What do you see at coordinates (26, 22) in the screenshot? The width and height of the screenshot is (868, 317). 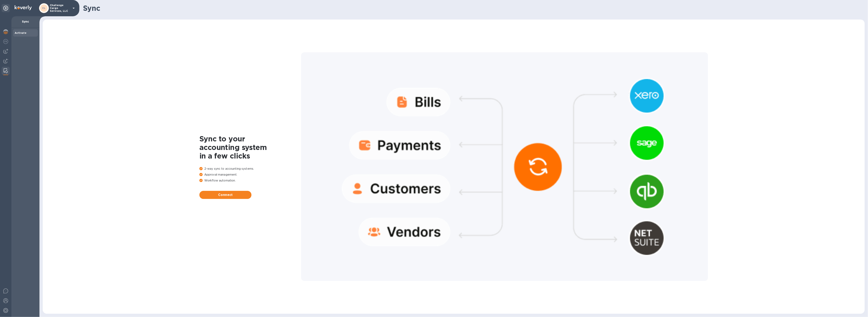 I see `p: Sync` at bounding box center [26, 22].